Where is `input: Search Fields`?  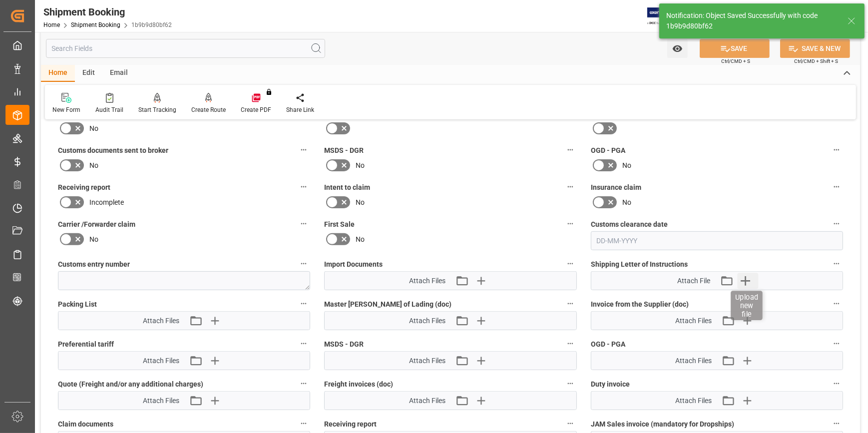 input: Search Fields is located at coordinates (185, 49).